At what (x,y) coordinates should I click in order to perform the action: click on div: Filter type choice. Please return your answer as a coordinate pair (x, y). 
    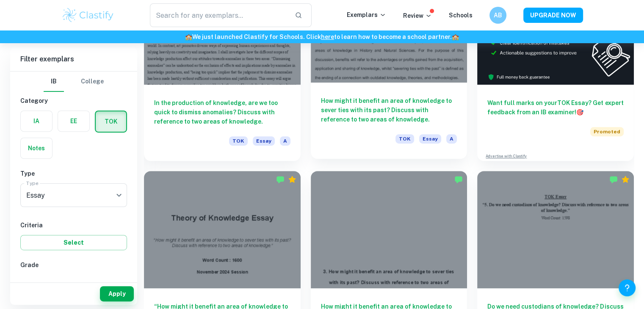
    Looking at the image, I should click on (74, 82).